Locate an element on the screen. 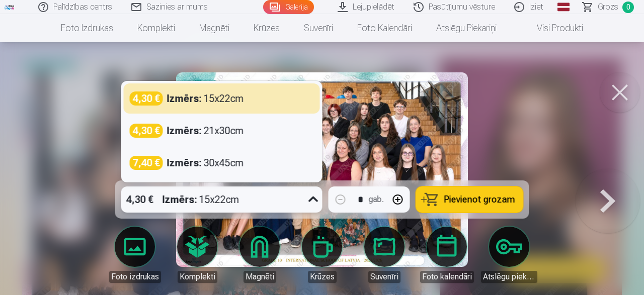  div: gab. is located at coordinates (377, 200).